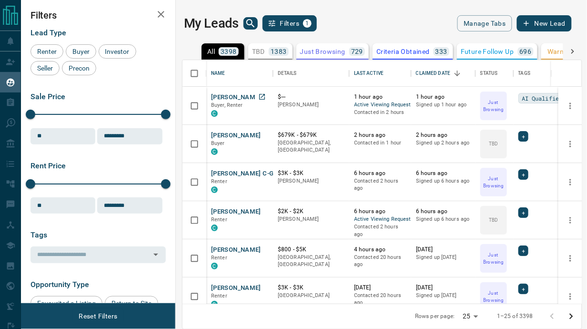 The width and height of the screenshot is (587, 329). I want to click on button: Filters1, so click(290, 23).